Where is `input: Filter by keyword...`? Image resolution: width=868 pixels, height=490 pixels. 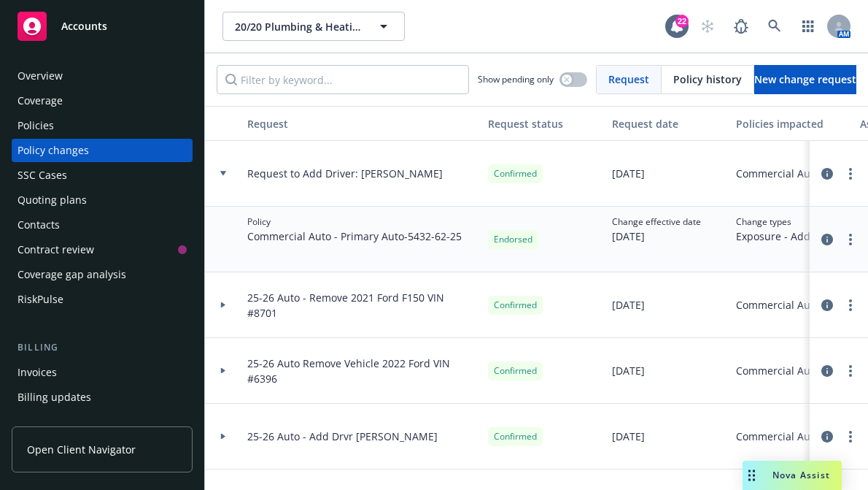
input: Filter by keyword... is located at coordinates (343, 80).